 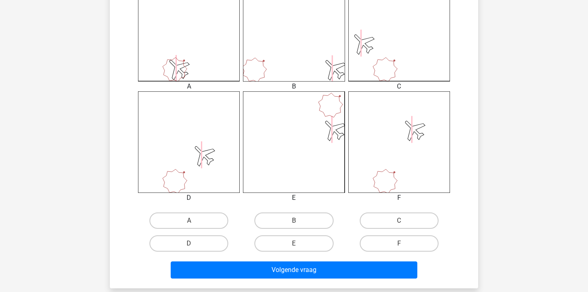 I want to click on label: B, so click(x=293, y=221).